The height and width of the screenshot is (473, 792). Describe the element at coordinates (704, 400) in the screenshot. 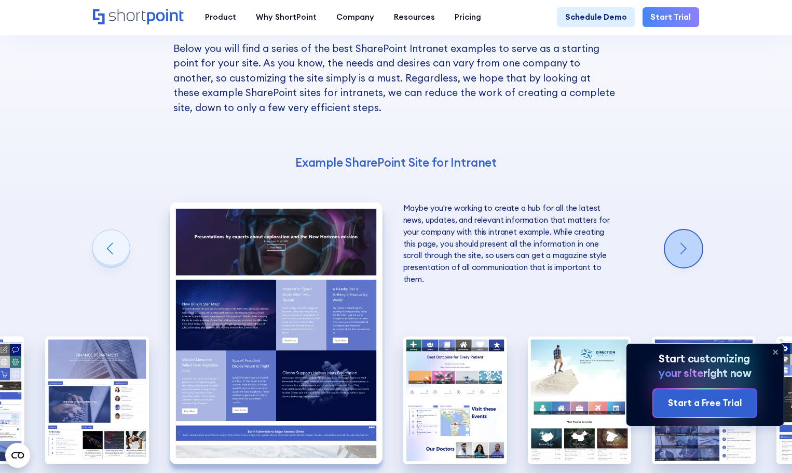

I see `img: Intranet Page Example Legal` at that location.